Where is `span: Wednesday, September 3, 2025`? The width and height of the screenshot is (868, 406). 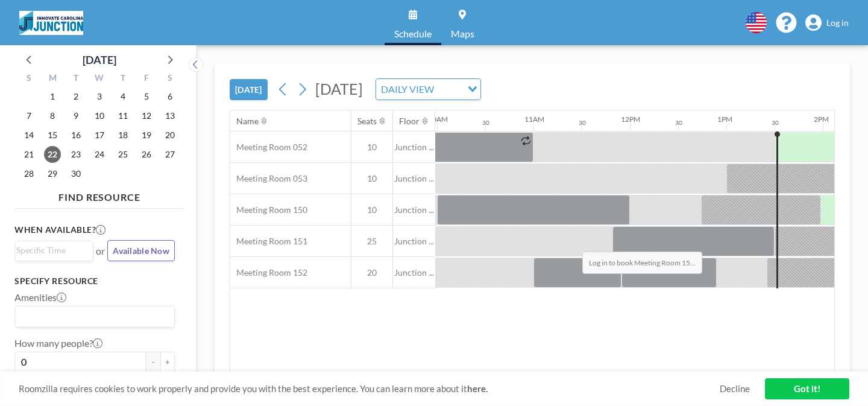
span: Wednesday, September 3, 2025 is located at coordinates (99, 96).